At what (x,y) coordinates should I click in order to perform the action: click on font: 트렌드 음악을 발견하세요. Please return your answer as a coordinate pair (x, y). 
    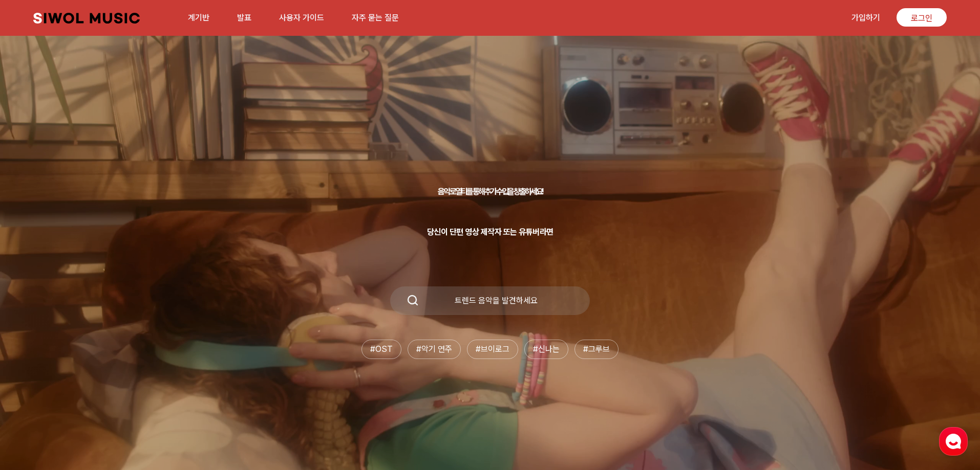
    Looking at the image, I should click on (496, 301).